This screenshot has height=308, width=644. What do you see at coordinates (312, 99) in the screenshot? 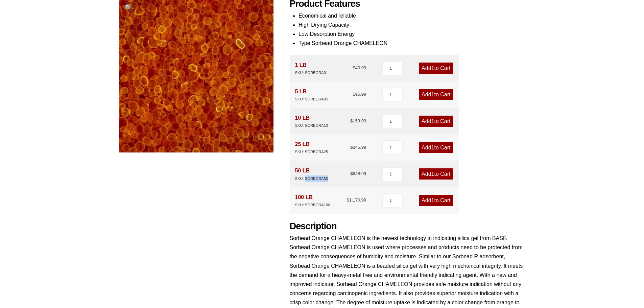
I see `div: SKU: SORBORA05` at bounding box center [312, 99].